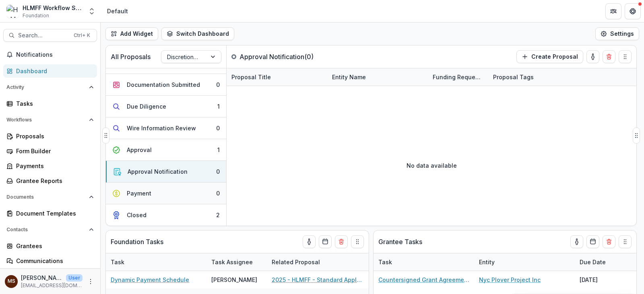 This screenshot has height=294, width=644. What do you see at coordinates (136, 215) in the screenshot?
I see `div: Closed` at bounding box center [136, 215].